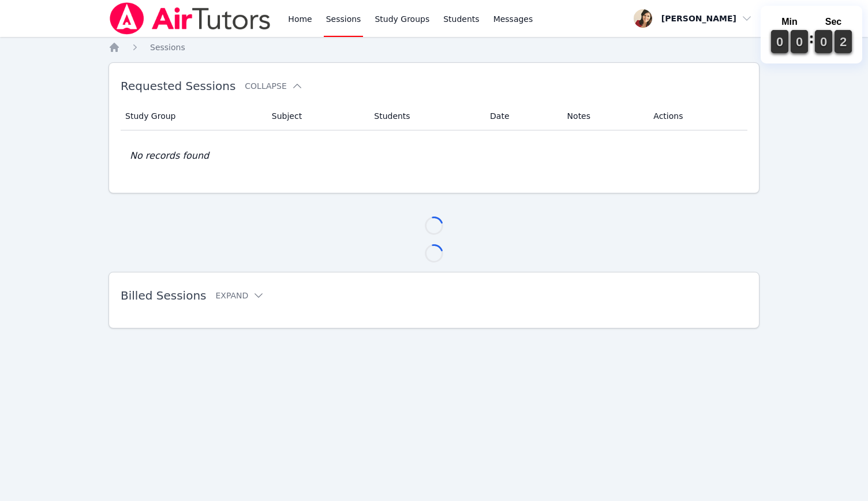  What do you see at coordinates (167, 48) in the screenshot?
I see `span: Sessions` at bounding box center [167, 48].